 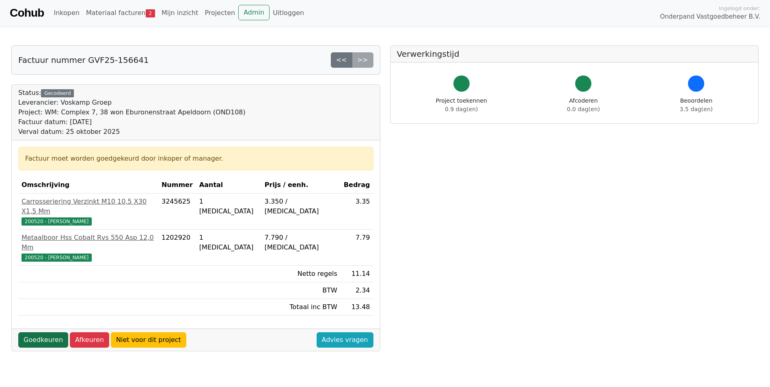 What do you see at coordinates (219, 13) in the screenshot?
I see `a: Projecten` at bounding box center [219, 13].